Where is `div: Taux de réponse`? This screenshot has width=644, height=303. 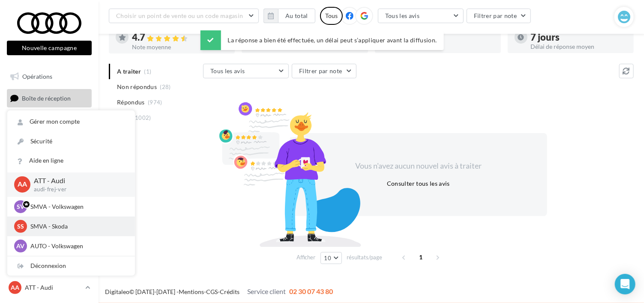 div: Taux de réponse is located at coordinates (446, 46).